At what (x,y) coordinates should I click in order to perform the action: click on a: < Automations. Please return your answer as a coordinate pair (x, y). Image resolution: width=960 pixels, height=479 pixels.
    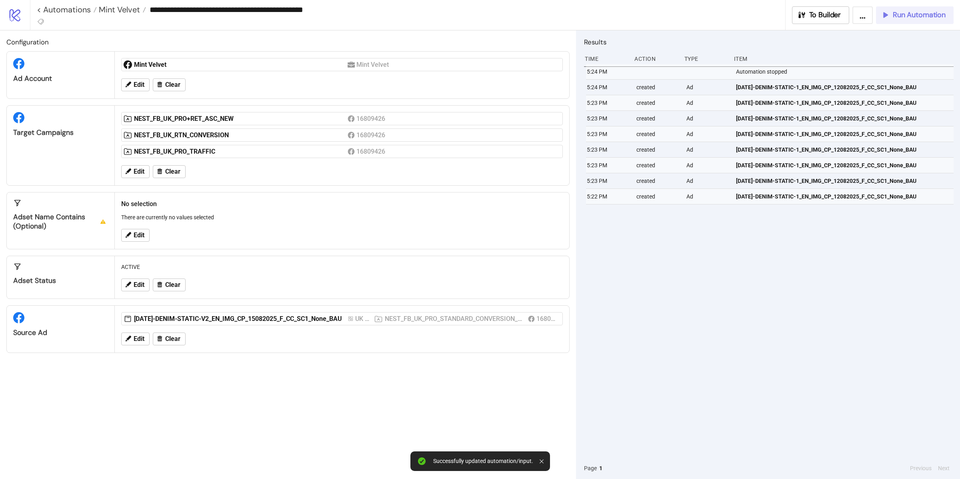
    Looking at the image, I should click on (67, 10).